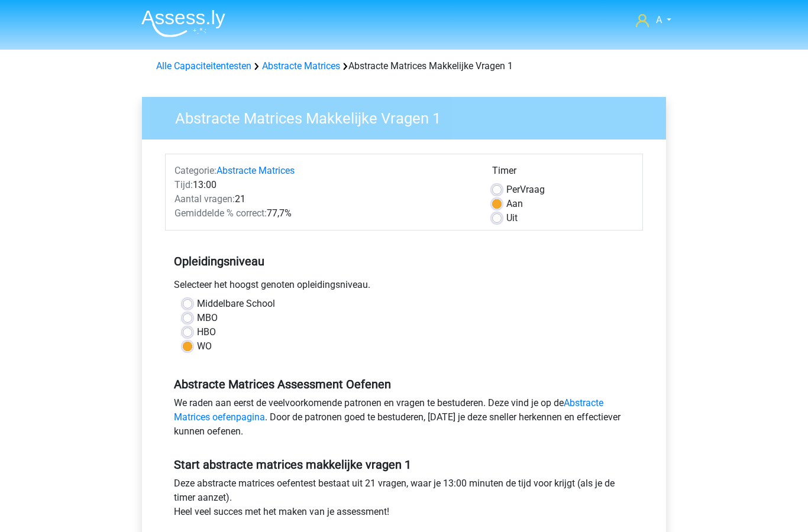  I want to click on span: Aantal vragen:, so click(205, 199).